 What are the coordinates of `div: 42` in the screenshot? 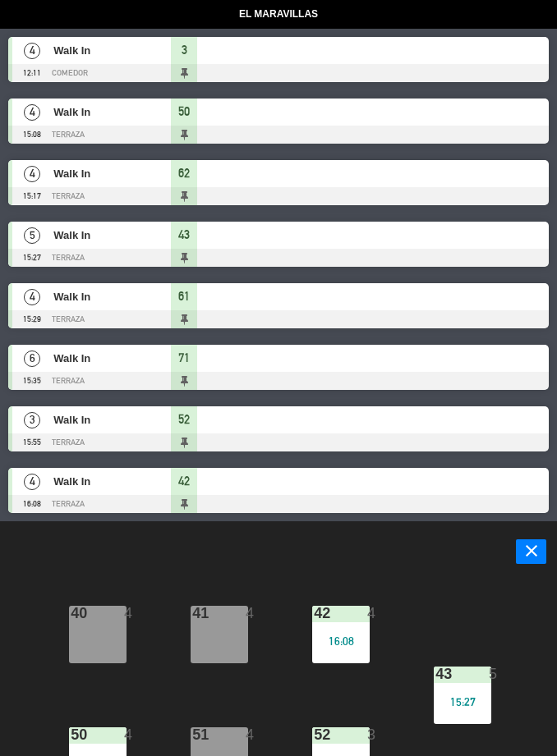 It's located at (313, 614).